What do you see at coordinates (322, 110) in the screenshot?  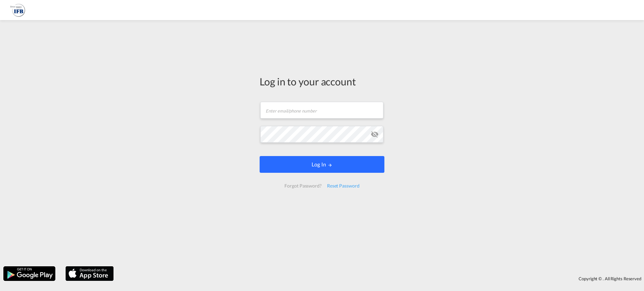 I see `input: Enter email/phone number` at bounding box center [322, 110].